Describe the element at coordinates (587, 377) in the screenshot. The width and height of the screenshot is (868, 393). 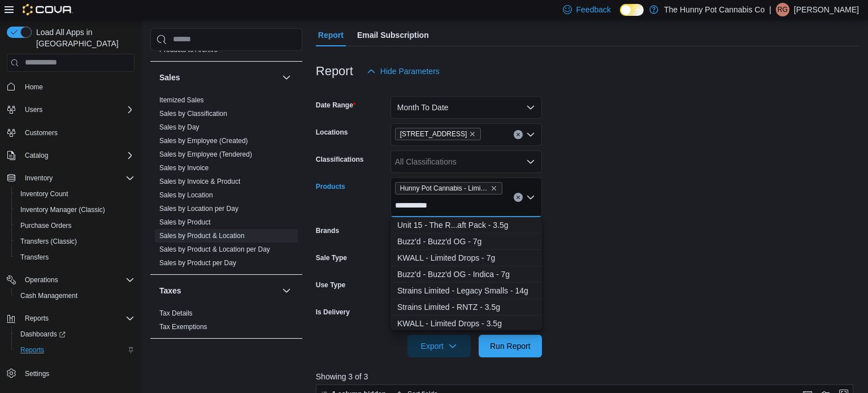
I see `p: Showing 3 of 3` at that location.